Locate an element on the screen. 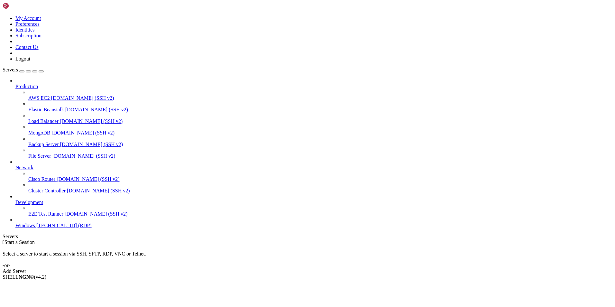  div: Add Server is located at coordinates (307, 271).